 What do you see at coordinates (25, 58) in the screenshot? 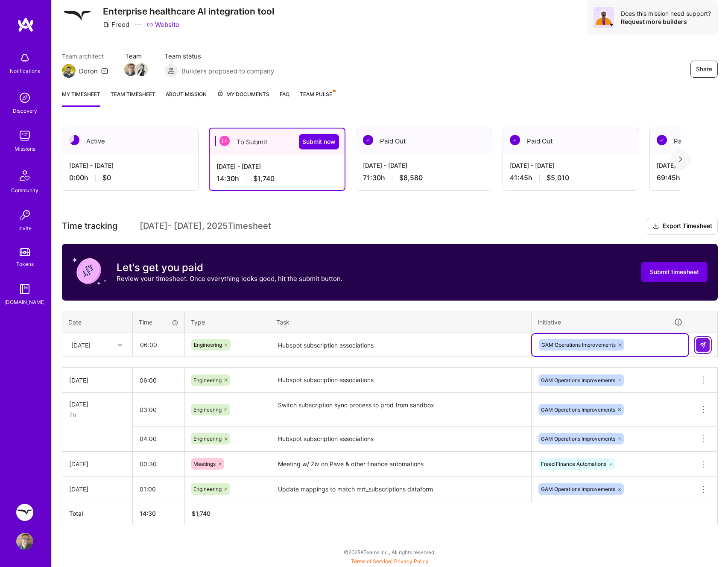
I see `img: bell` at bounding box center [25, 58].